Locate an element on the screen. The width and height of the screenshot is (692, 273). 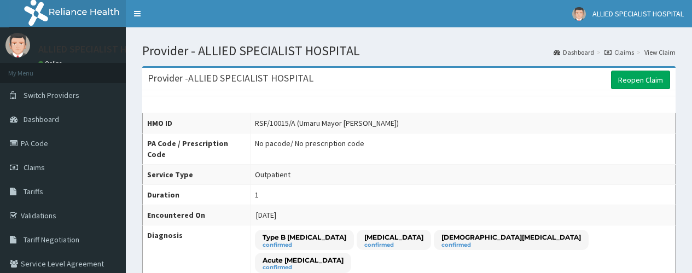
th: Duration is located at coordinates (196, 195).